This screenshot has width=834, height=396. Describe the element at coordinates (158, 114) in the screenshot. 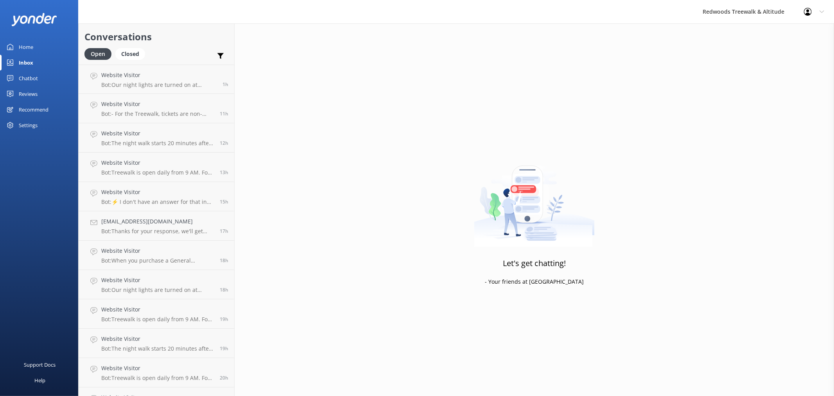

I see `p: Bot: - For the Treewalk, tickets are non-refundable and non-transferable. However, tickets and pa...` at that location.